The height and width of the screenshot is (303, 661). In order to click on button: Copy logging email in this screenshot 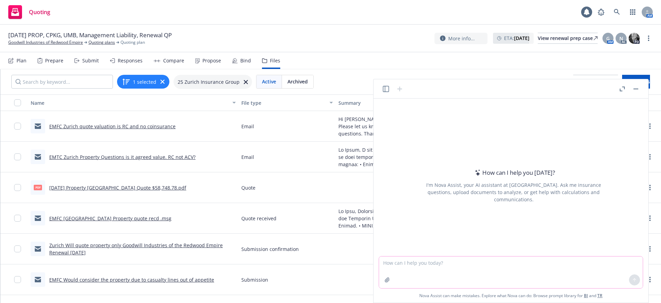, I will do `click(596, 82)`.